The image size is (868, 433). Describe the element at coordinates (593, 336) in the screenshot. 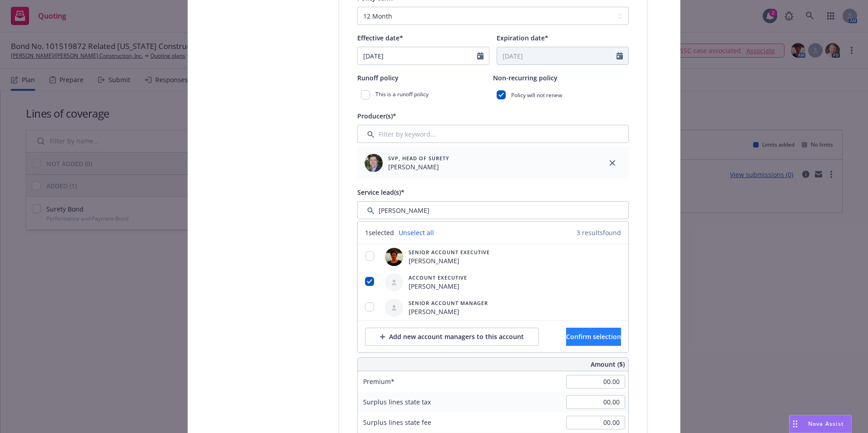

I see `span: Confirm selection` at that location.